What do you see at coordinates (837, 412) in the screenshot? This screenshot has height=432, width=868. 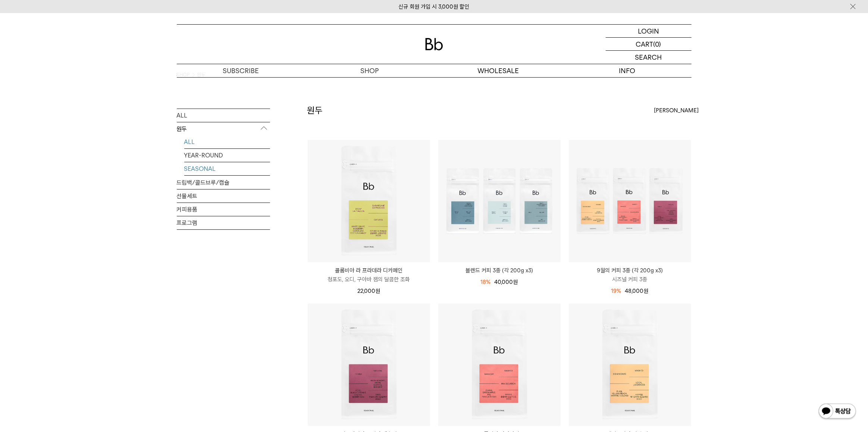 I see `img: 카카오톡 채널 1:1 채팅 버튼` at bounding box center [837, 412].